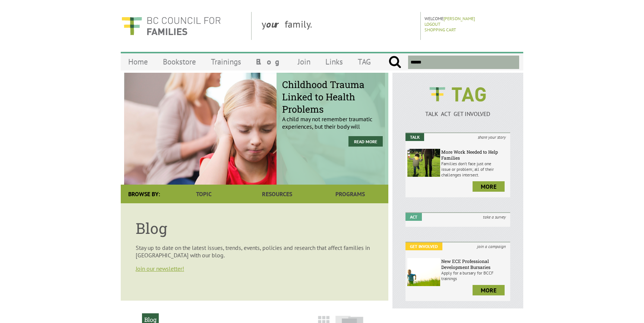 Image resolution: width=644 pixels, height=323 pixels. Describe the element at coordinates (226, 62) in the screenshot. I see `a: Trainings` at that location.